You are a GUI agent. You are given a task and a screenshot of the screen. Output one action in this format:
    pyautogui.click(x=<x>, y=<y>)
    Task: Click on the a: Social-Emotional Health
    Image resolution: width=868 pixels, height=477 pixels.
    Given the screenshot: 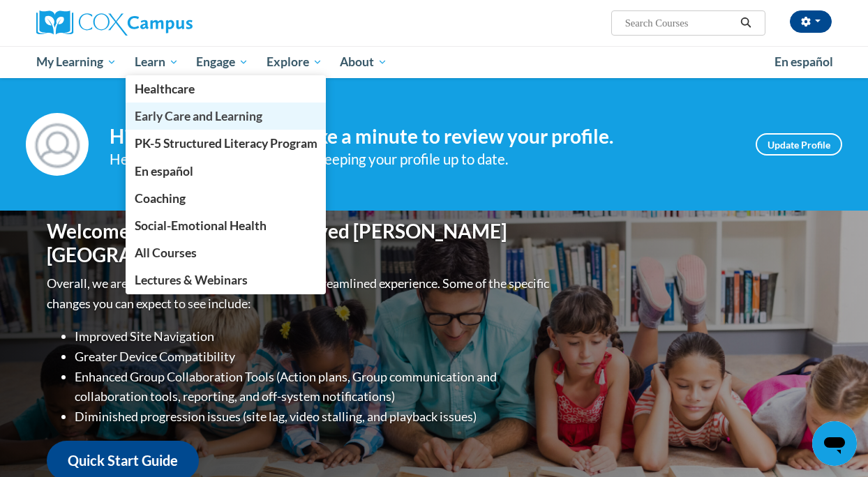 What is the action you would take?
    pyautogui.click(x=226, y=226)
    